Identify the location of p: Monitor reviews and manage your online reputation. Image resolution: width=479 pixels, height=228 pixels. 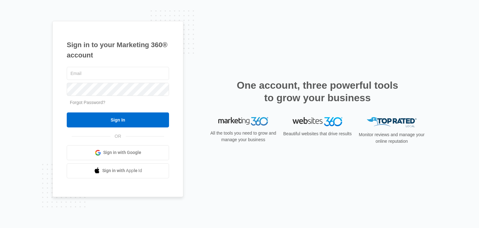
(392, 138).